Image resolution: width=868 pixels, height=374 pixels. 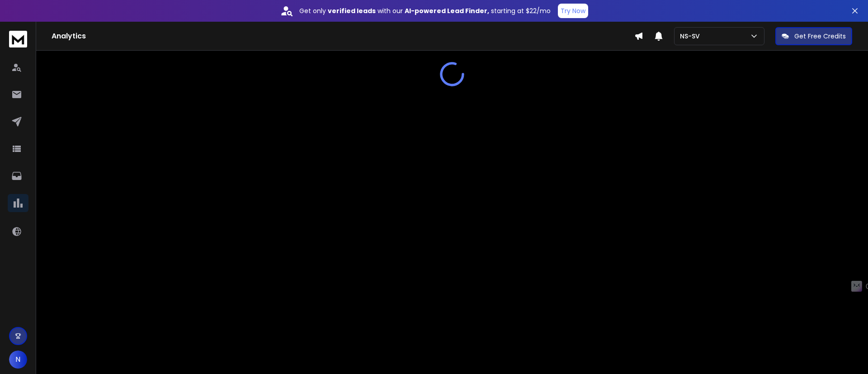 I want to click on strong: verified leads, so click(x=352, y=11).